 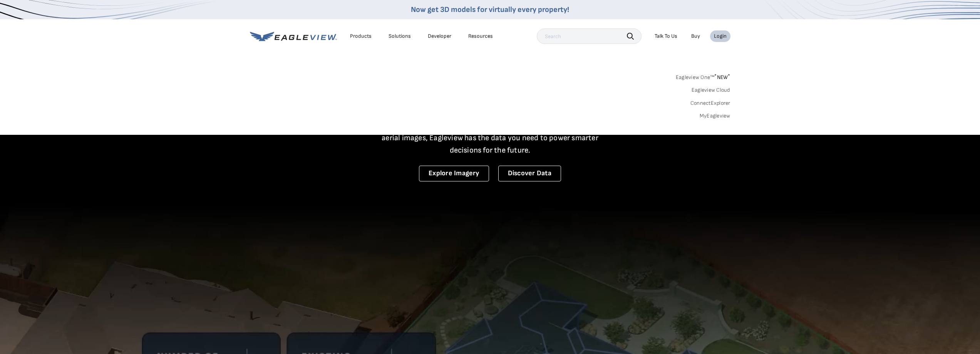 What do you see at coordinates (703, 76) in the screenshot?
I see `a: Eagleview One™*NEW*` at bounding box center [703, 76].